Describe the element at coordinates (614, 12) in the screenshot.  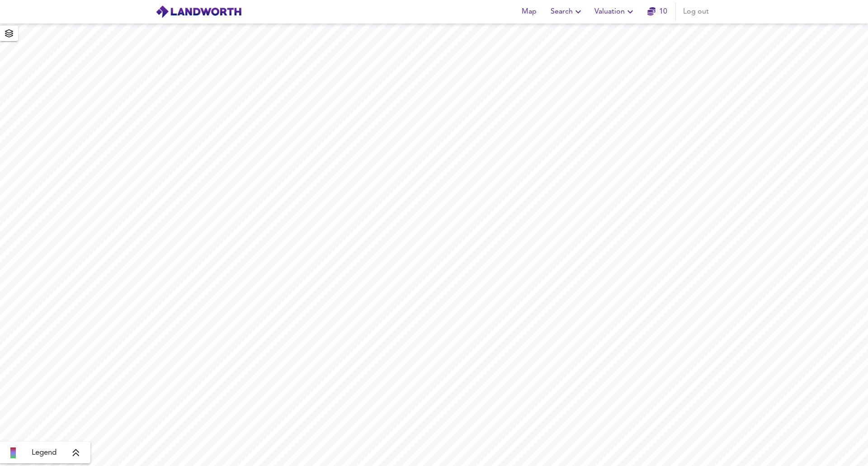
I see `button: Valuation` at that location.